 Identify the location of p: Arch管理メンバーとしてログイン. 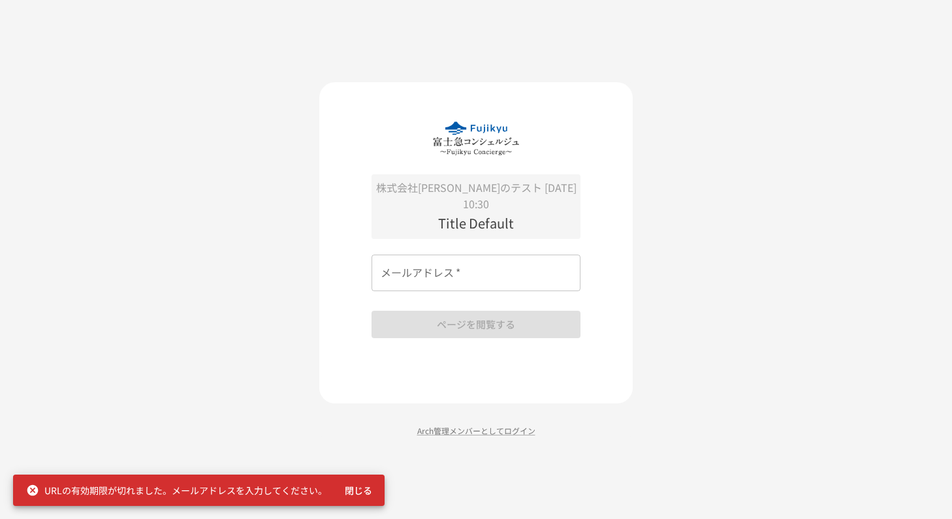
(476, 430).